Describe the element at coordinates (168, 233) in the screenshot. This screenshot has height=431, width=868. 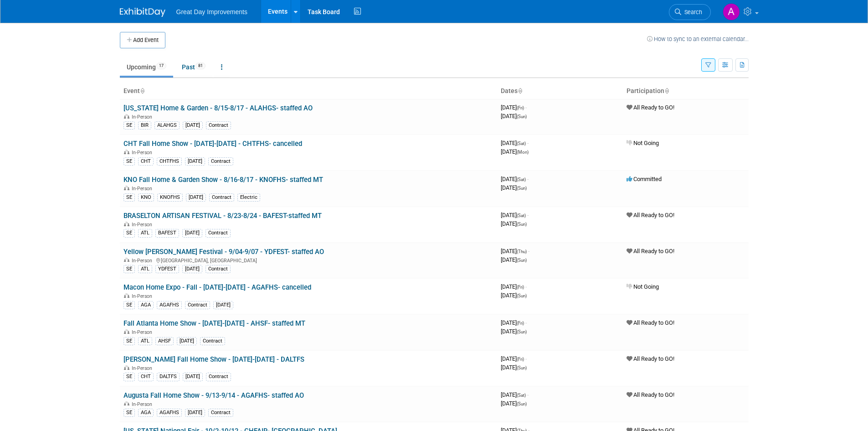
I see `div: BAFEST` at that location.